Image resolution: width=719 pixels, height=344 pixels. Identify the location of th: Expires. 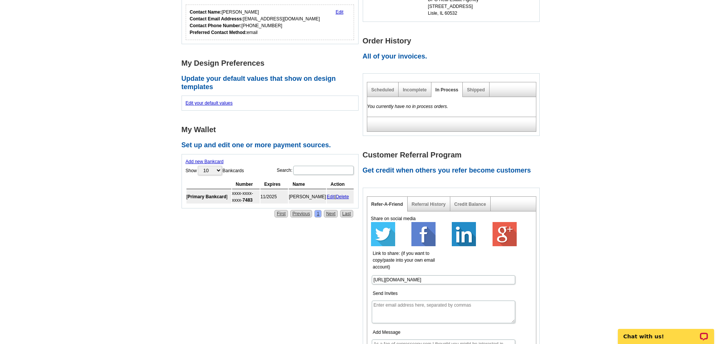
(274, 184).